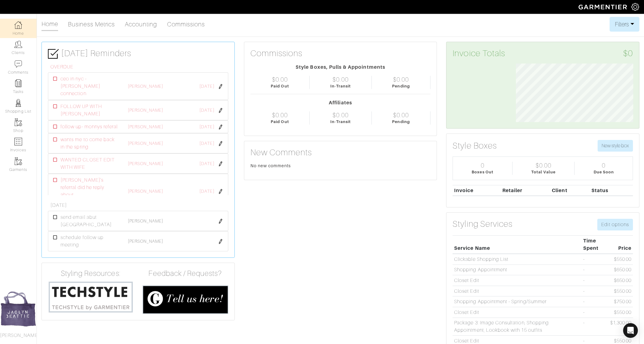 This screenshot has height=344, width=644. What do you see at coordinates (340, 67) in the screenshot?
I see `div: Style Boxes, Pulls & Appointments` at bounding box center [340, 67].